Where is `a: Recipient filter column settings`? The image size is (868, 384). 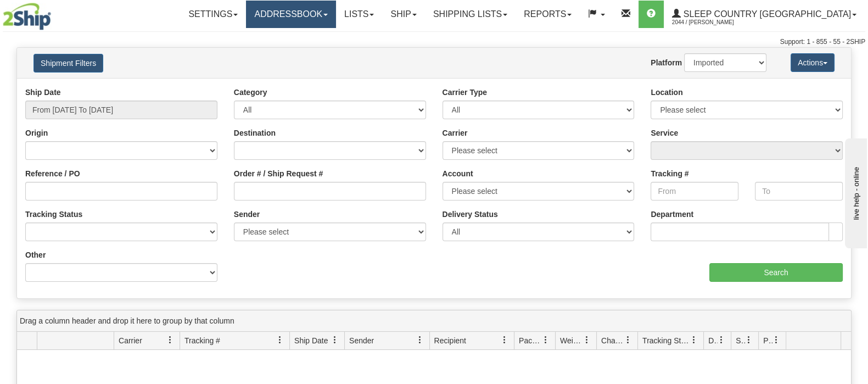 a: Recipient filter column settings is located at coordinates (505, 340).